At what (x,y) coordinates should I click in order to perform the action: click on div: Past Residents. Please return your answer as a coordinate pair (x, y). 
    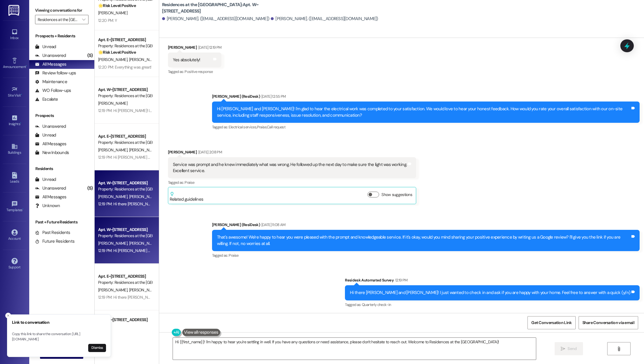
    Looking at the image, I should click on (53, 232).